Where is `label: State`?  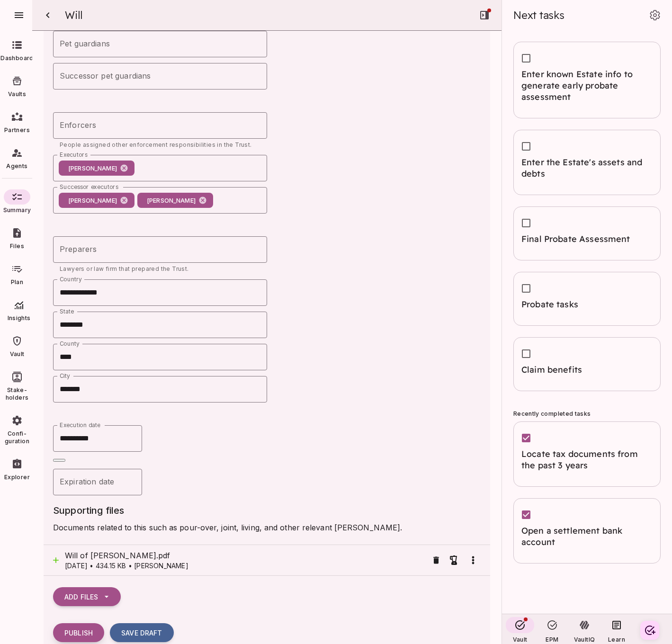 label: State is located at coordinates (67, 311).